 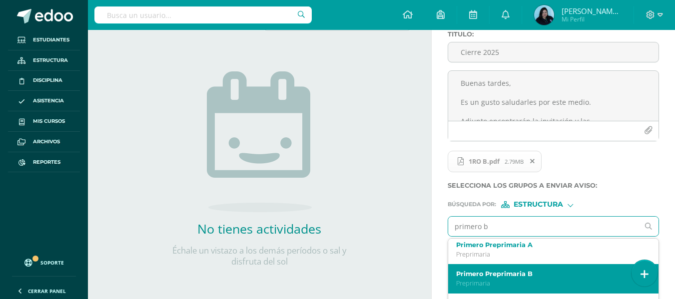 What do you see at coordinates (592, 19) in the screenshot?
I see `span: Mi Perfil` at bounding box center [592, 19].